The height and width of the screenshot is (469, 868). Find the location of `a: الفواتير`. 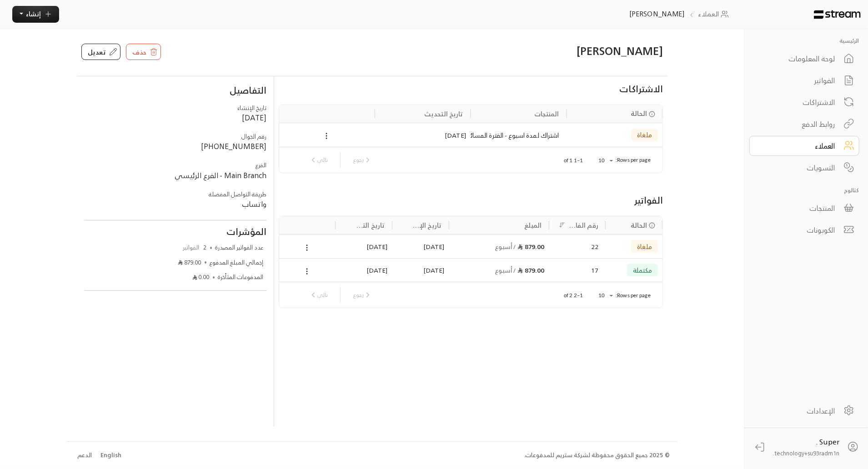

a: الفواتير is located at coordinates (804, 80).